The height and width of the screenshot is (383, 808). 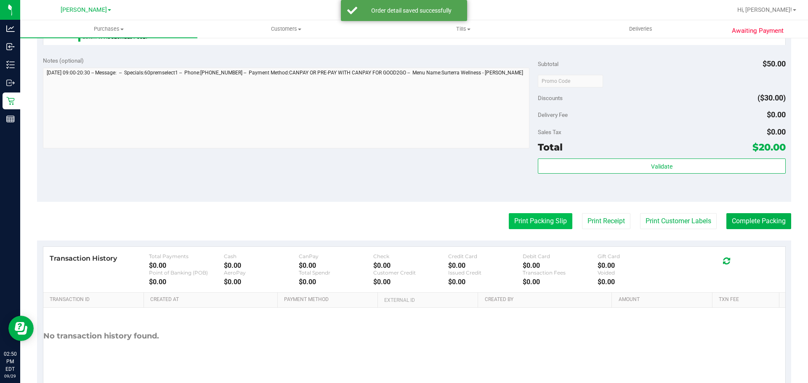 What do you see at coordinates (411, 273) in the screenshot?
I see `div: Customer Credit` at bounding box center [411, 273].